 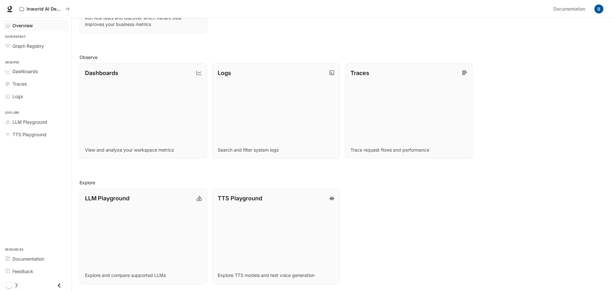 What do you see at coordinates (409, 111) in the screenshot?
I see `a: TracesTrace request flows and performance` at bounding box center [409, 111].